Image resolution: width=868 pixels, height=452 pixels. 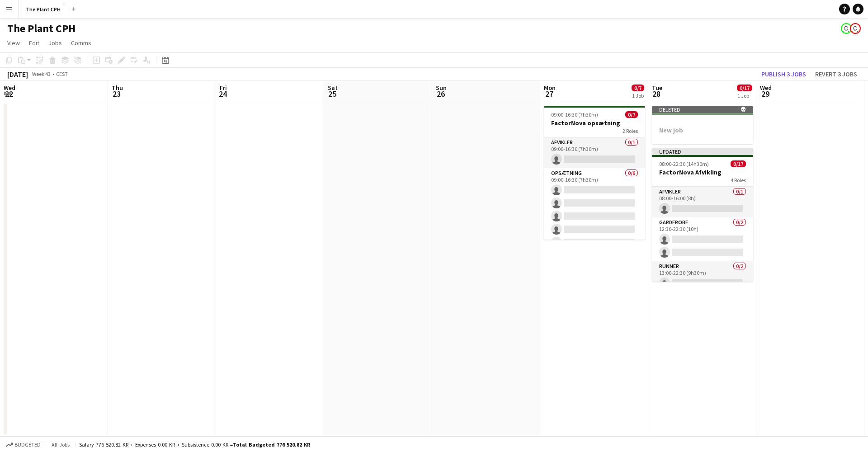 What do you see at coordinates (55, 43) in the screenshot?
I see `span: Jobs` at bounding box center [55, 43].